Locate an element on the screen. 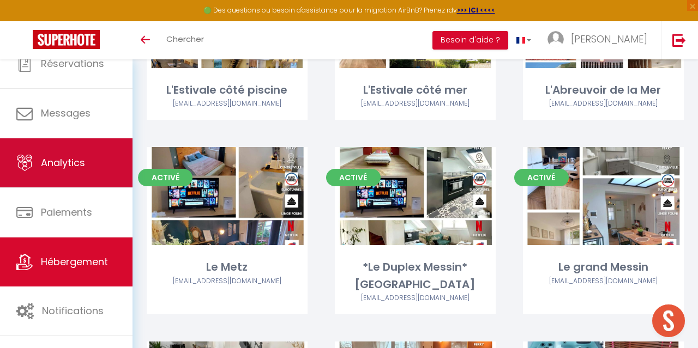  span: Paiements is located at coordinates (67, 212).